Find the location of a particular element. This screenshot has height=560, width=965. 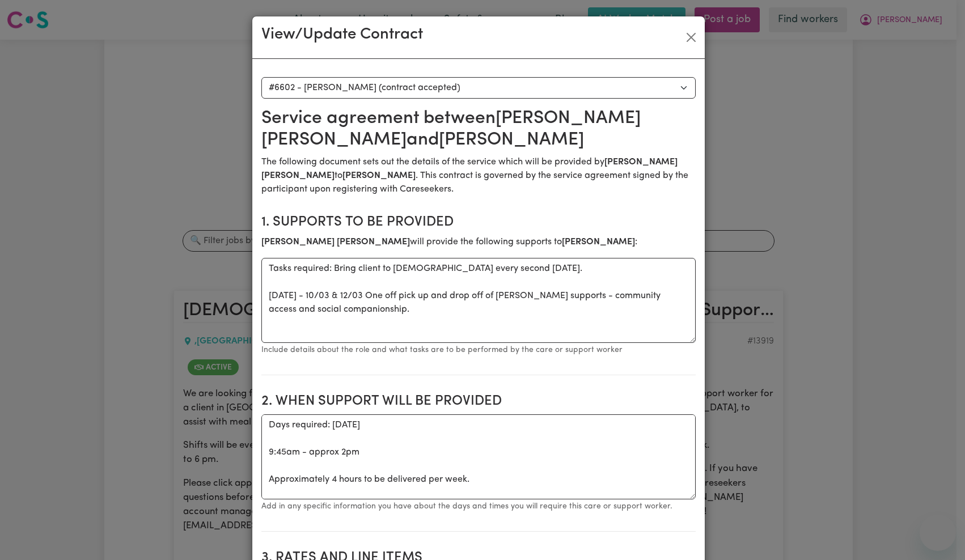

button: Close is located at coordinates (691, 37).